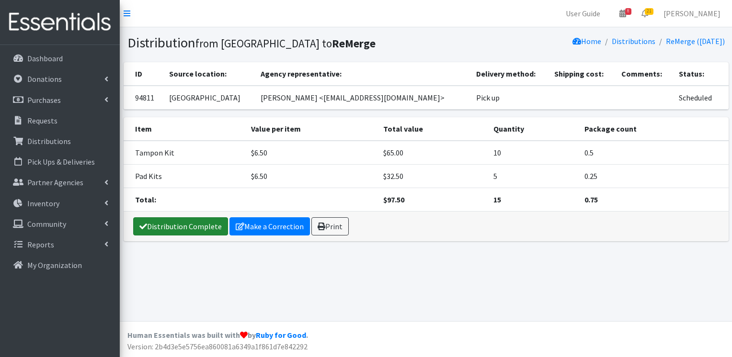  What do you see at coordinates (45, 58) in the screenshot?
I see `p: Dashboard` at bounding box center [45, 58].